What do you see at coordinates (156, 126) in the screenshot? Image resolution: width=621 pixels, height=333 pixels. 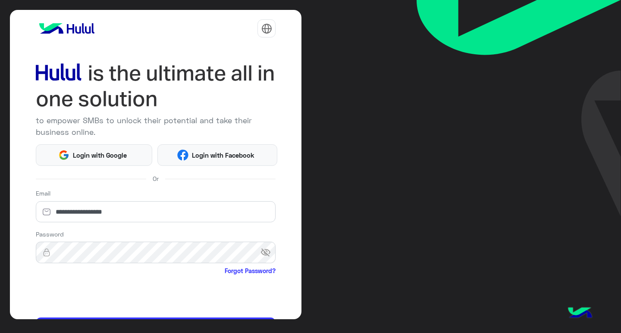 I see `p: to empower SMBs to unlock their potential and take their business online.` at bounding box center [156, 126].